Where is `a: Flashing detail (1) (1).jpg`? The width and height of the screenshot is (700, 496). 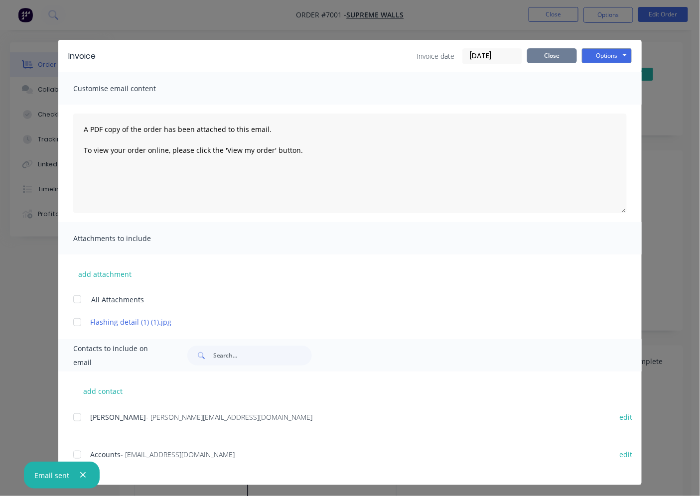
a: Flashing detail (1) (1).jpg is located at coordinates (346, 322).